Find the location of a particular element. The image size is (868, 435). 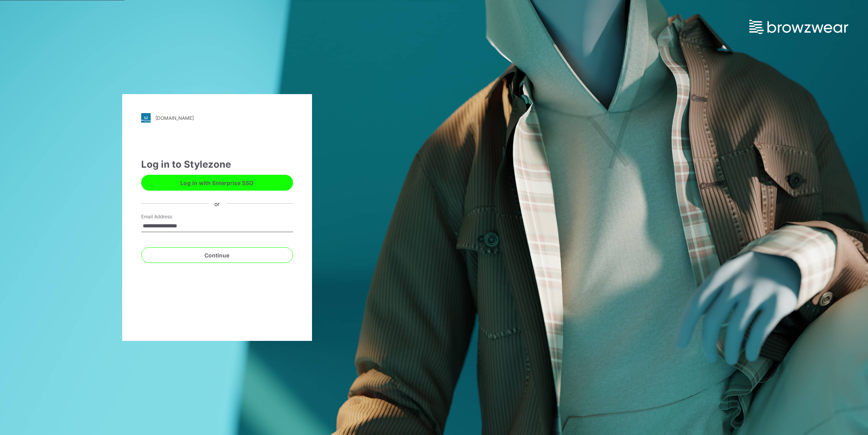

img: browzwear-logo.e42bd6dac1945053ebaf764b6aa21510.svg is located at coordinates (799, 27).